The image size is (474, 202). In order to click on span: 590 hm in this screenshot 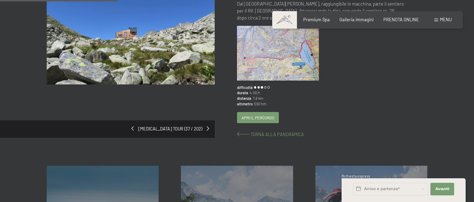, I will do `click(259, 104)`.